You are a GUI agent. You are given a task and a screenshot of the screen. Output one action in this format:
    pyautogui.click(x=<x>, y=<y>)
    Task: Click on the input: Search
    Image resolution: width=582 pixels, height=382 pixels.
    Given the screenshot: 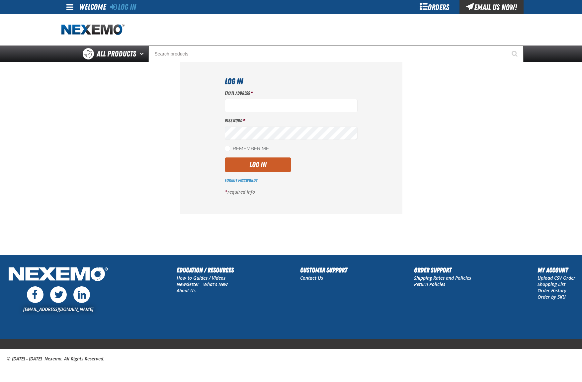 What is the action you would take?
    pyautogui.click(x=336, y=54)
    